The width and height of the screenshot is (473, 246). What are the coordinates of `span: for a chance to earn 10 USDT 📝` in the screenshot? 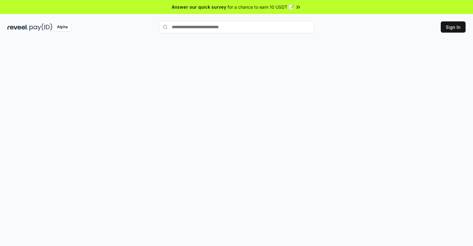 It's located at (261, 7).